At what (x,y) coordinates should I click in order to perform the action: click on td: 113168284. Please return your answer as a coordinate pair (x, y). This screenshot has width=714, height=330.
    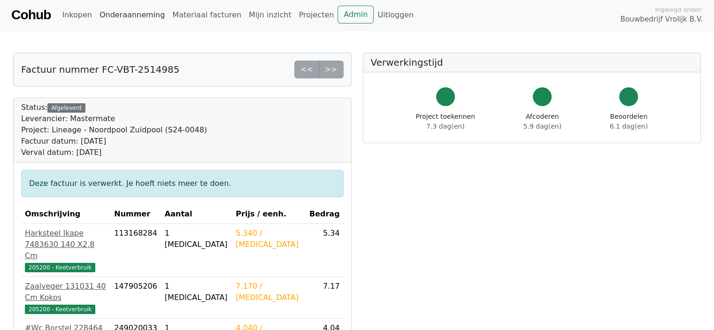
    Looking at the image, I should click on (136, 250).